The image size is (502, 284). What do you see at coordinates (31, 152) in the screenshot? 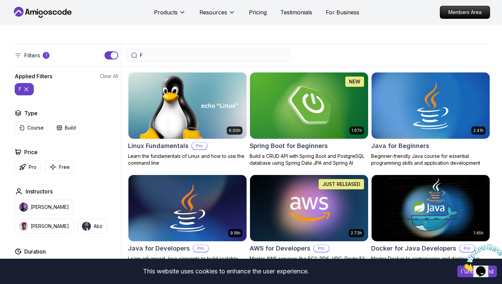
I see `h2: Price` at bounding box center [31, 152].